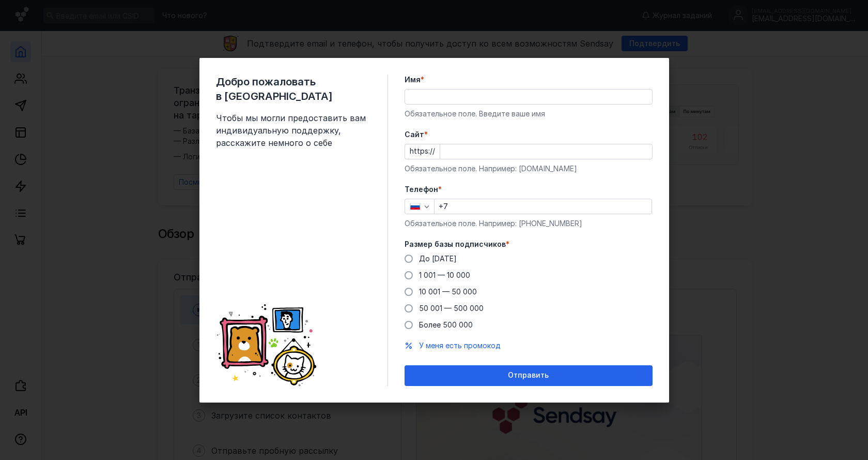  I want to click on span: 50 001 — 500 000, so click(451, 308).